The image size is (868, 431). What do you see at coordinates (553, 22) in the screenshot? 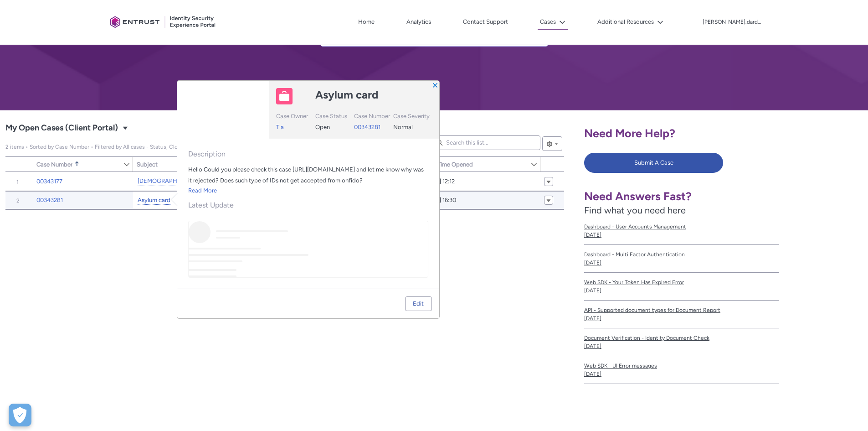
I see `button: Cases` at bounding box center [553, 22].